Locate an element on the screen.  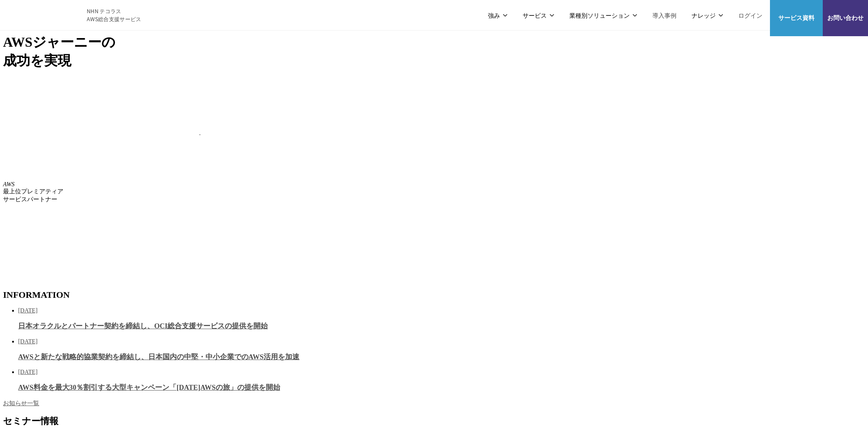
p: 最上位プレミアティア サービスパートナー is located at coordinates (434, 192).